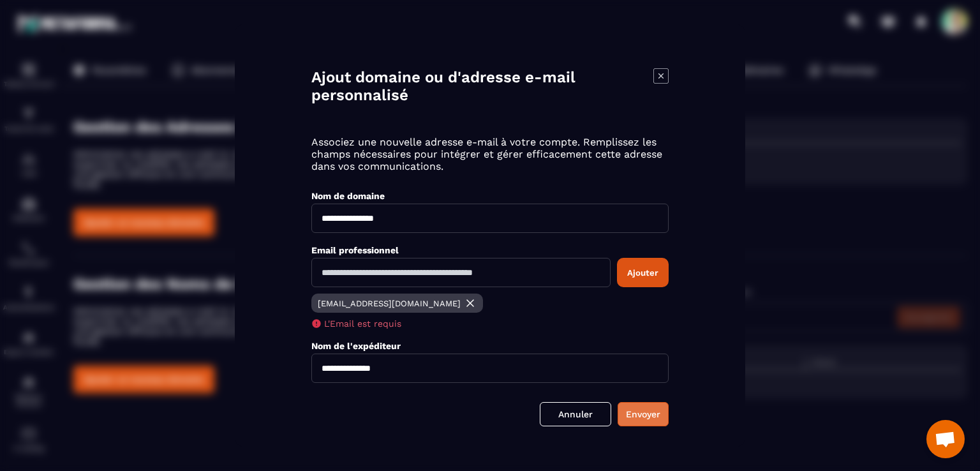  I want to click on button: Ajouter, so click(642, 272).